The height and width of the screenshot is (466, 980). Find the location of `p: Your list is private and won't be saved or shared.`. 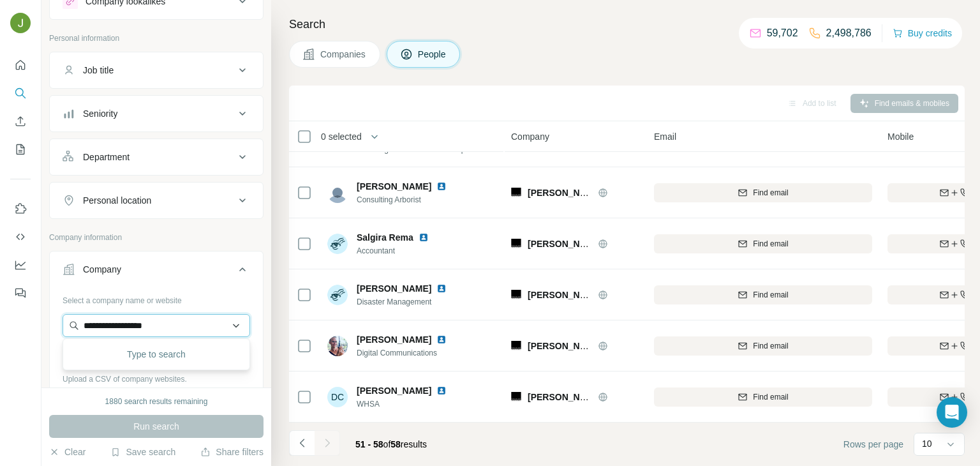

p: Your list is private and won't be saved or shared. is located at coordinates (156, 390).